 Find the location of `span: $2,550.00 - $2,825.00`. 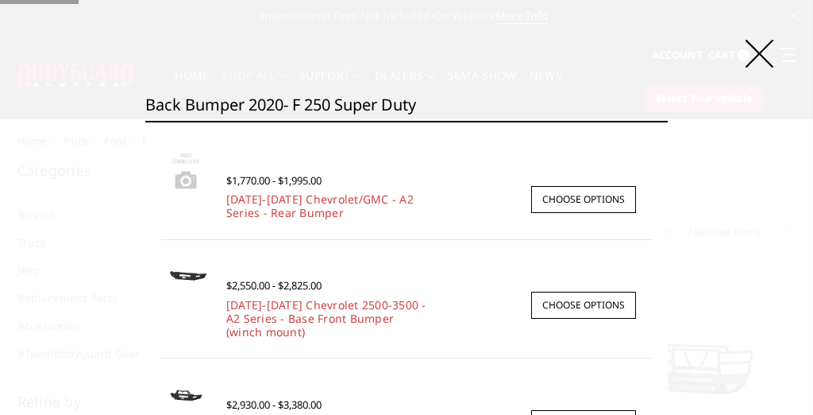

span: $2,550.00 - $2,825.00 is located at coordinates (274, 285).